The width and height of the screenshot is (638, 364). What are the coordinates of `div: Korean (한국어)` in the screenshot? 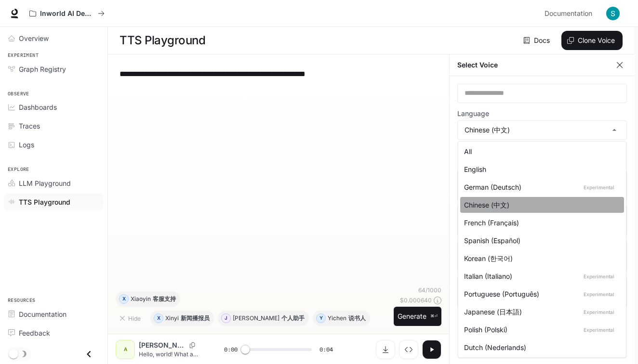 It's located at (540, 258).